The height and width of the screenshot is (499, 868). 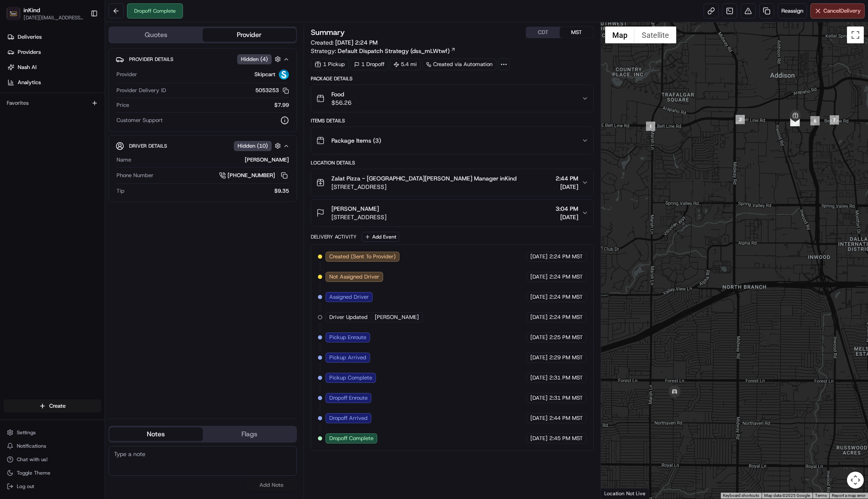 I want to click on span: Dropoff Arrived, so click(x=348, y=418).